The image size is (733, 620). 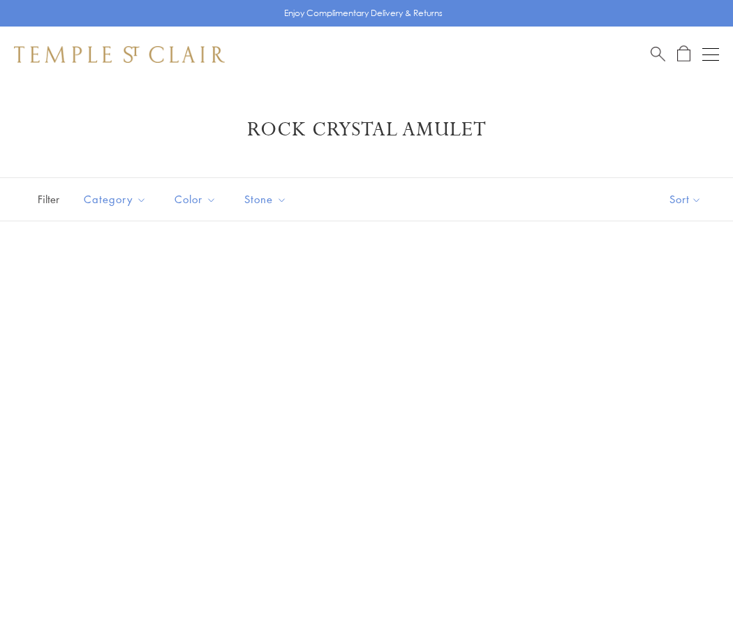 What do you see at coordinates (683, 54) in the screenshot?
I see `a: Open Shopping Bag` at bounding box center [683, 54].